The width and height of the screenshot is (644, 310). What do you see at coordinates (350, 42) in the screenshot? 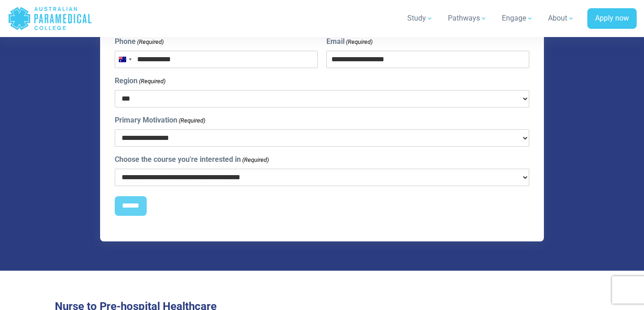
I see `label: Email` at bounding box center [350, 42].